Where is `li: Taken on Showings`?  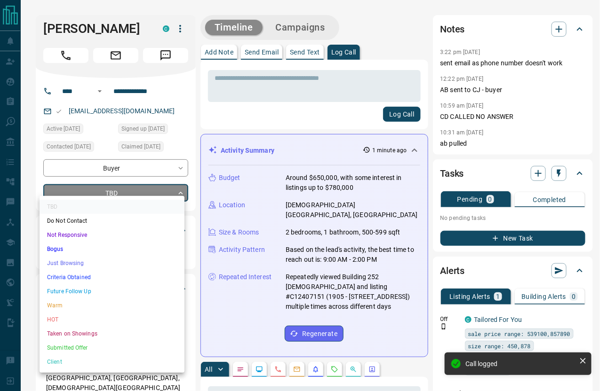
li: Taken on Showings is located at coordinates (112, 334).